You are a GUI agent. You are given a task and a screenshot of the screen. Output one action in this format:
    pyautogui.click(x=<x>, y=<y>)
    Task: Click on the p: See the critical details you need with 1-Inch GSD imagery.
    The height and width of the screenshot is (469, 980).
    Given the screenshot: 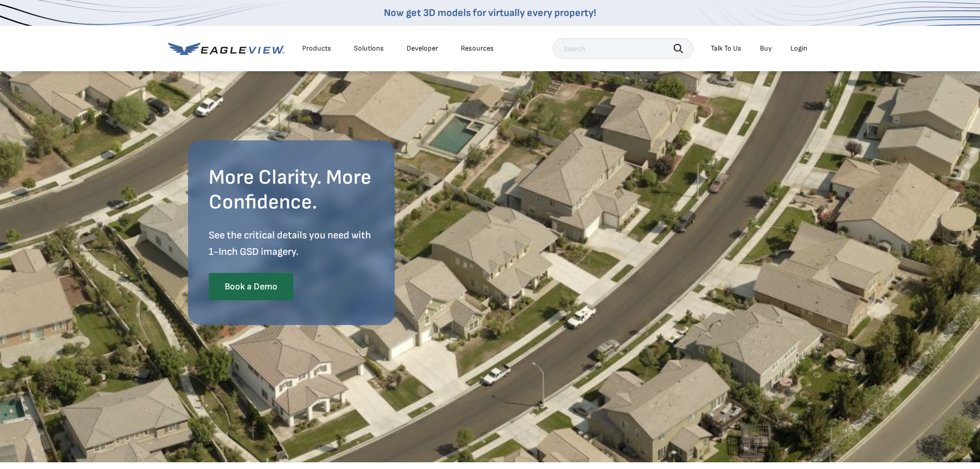 What is the action you would take?
    pyautogui.click(x=291, y=244)
    